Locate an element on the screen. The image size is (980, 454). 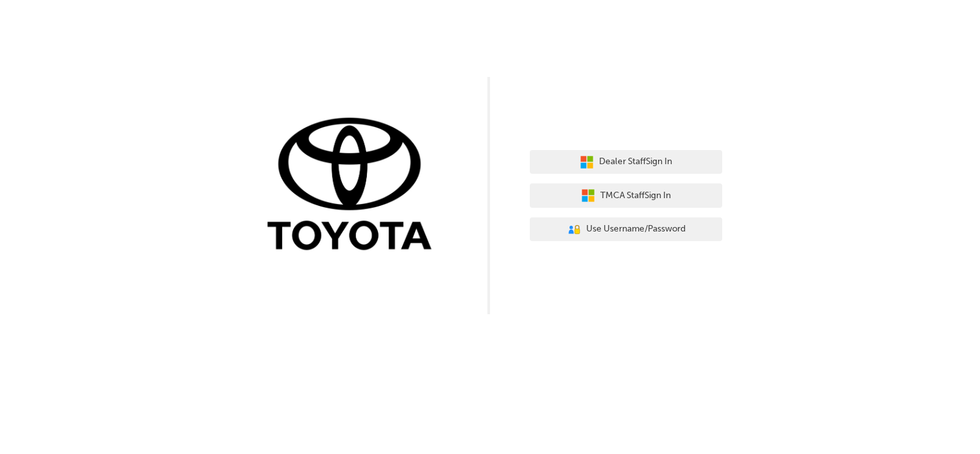
span: TMCA Staff Sign In is located at coordinates (635, 196).